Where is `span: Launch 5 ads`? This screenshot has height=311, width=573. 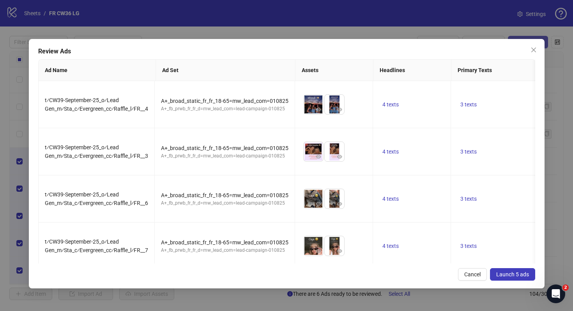 span: Launch 5 ads is located at coordinates (513, 274).